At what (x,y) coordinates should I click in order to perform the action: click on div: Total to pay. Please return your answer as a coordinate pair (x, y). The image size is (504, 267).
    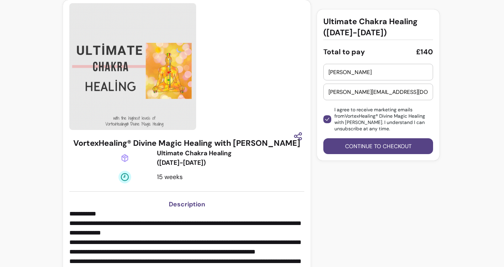
    Looking at the image, I should click on (344, 52).